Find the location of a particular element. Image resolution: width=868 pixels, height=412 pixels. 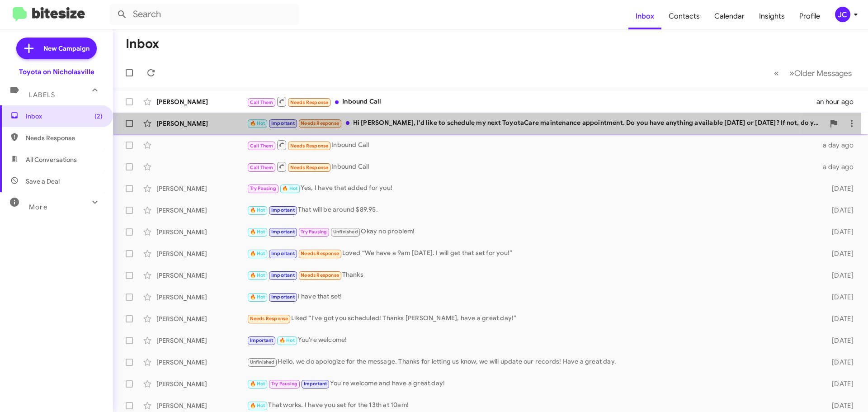

span: Contacts is located at coordinates (684, 16).